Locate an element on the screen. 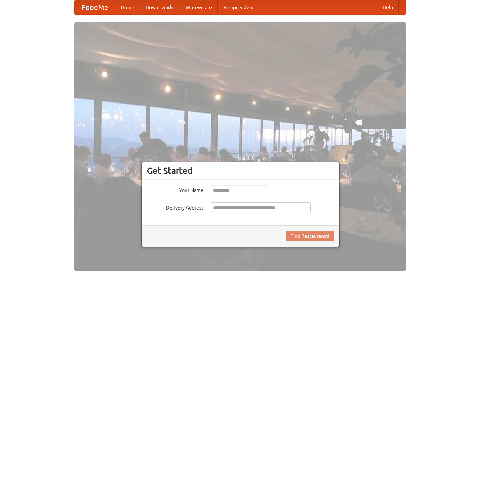 This screenshot has width=480, height=500. a: Recipe videos is located at coordinates (239, 7).